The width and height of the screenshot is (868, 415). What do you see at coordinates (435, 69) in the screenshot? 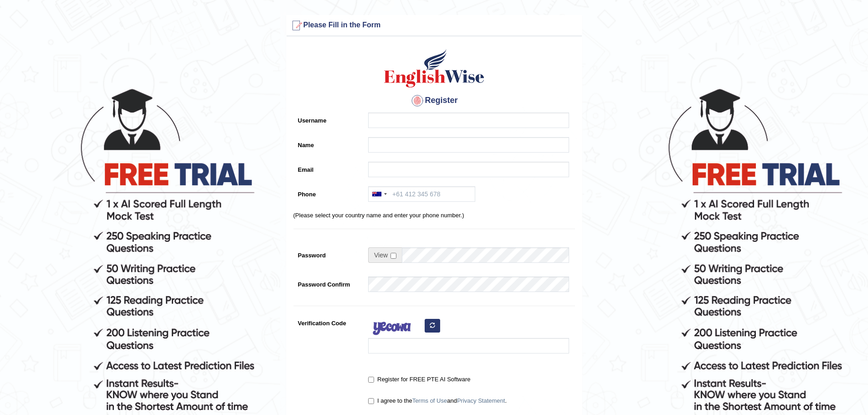
I see `img: Logo of English Wise create a new account for intelligent practice with AI` at bounding box center [435, 69].